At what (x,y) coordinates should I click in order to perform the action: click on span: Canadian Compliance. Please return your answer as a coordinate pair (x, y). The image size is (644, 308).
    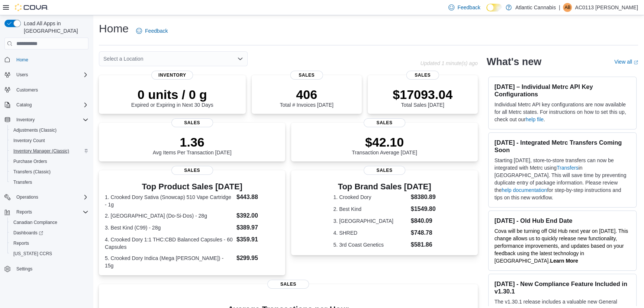
    Looking at the image, I should click on (35, 222).